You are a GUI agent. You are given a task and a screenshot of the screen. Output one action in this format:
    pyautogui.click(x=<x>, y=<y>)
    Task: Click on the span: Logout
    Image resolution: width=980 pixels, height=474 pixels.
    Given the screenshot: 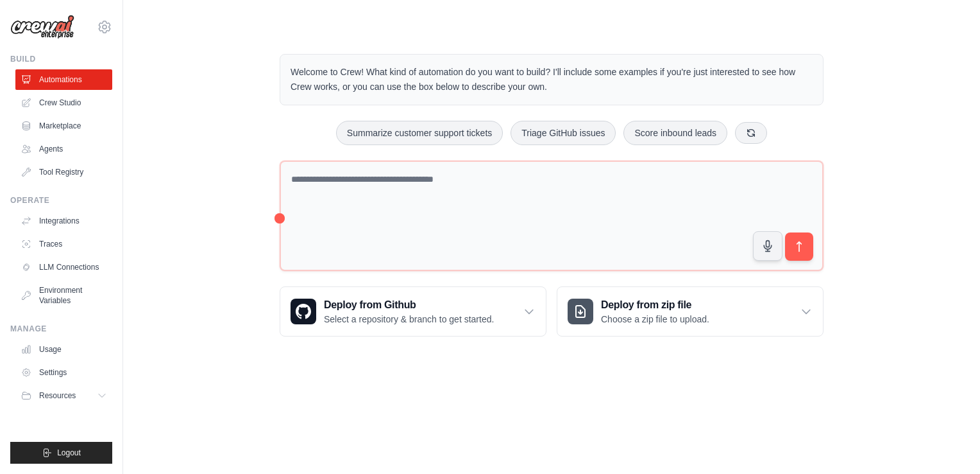 What is the action you would take?
    pyautogui.click(x=68, y=453)
    